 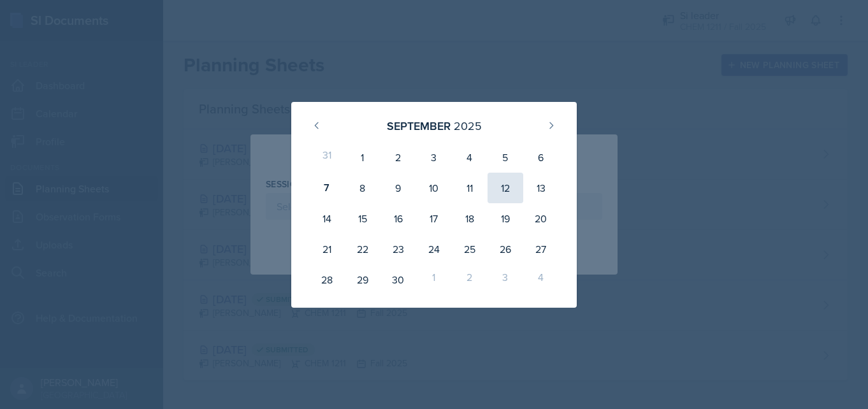 I want to click on div: 15, so click(x=362, y=219).